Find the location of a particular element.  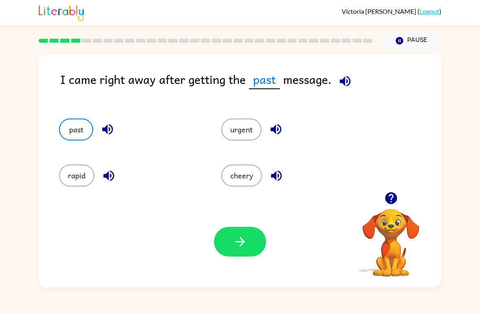

video: Your browser must support playing .mp4 files to use Literably. Please try using another browser. is located at coordinates (391, 237).